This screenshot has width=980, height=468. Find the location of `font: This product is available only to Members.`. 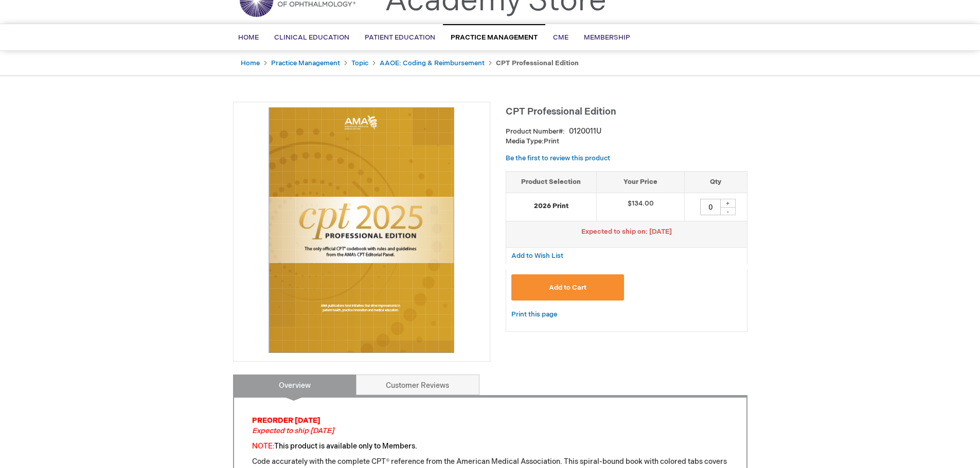

font: This product is available only to Members. is located at coordinates (346, 446).